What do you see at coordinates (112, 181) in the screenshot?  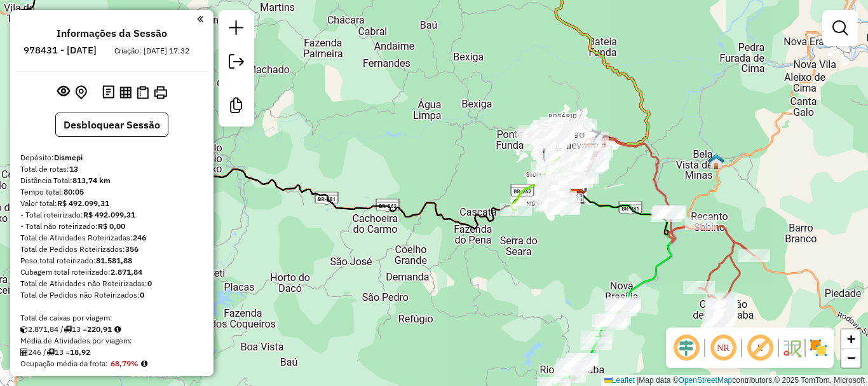 I see `div: Distância Total:` at bounding box center [112, 181].